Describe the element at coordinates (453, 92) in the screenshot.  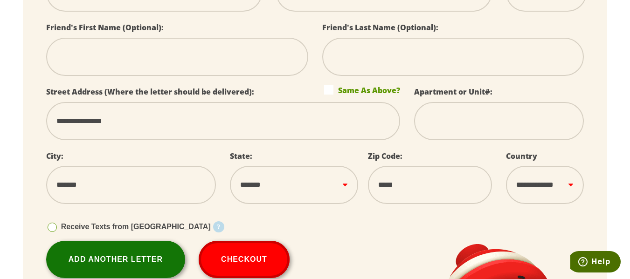
I see `label: Apartment or Unit#:` at that location.